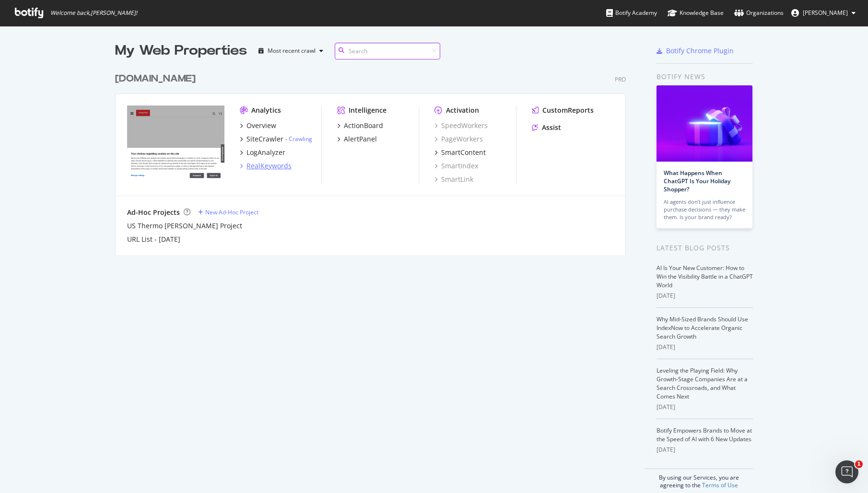 This screenshot has width=868, height=493. What do you see at coordinates (357, 139) in the screenshot?
I see `a: AlertPanel` at bounding box center [357, 139].